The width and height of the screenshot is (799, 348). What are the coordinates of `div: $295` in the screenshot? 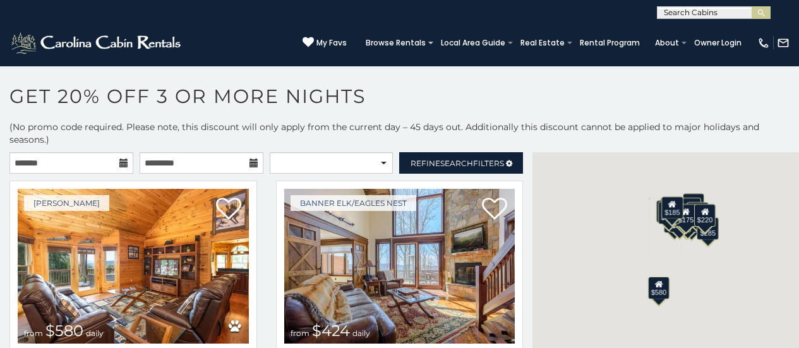 It's located at (668, 212).